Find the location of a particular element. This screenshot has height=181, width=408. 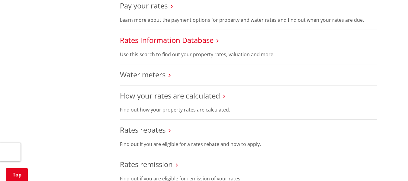

a: Rates rebates is located at coordinates (143, 130).